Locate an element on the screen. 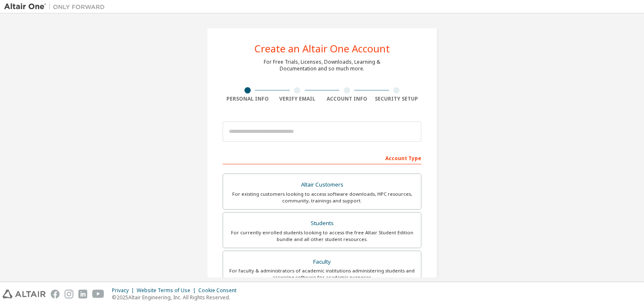  div: Students is located at coordinates (322, 223).